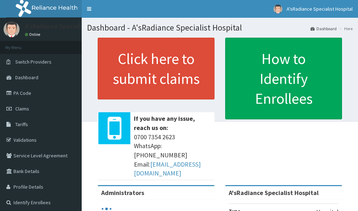  Describe the element at coordinates (164, 123) in the screenshot. I see `b: If you have any issue, reach us on:` at that location.